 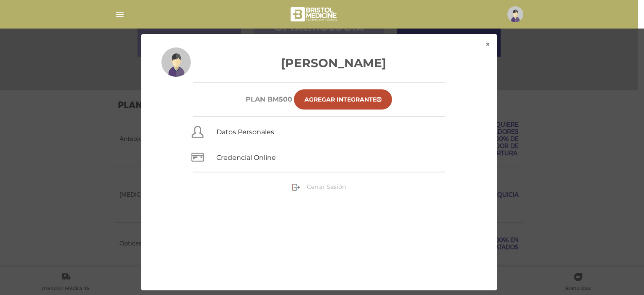 I want to click on a: Agregar Integrante, so click(x=343, y=100).